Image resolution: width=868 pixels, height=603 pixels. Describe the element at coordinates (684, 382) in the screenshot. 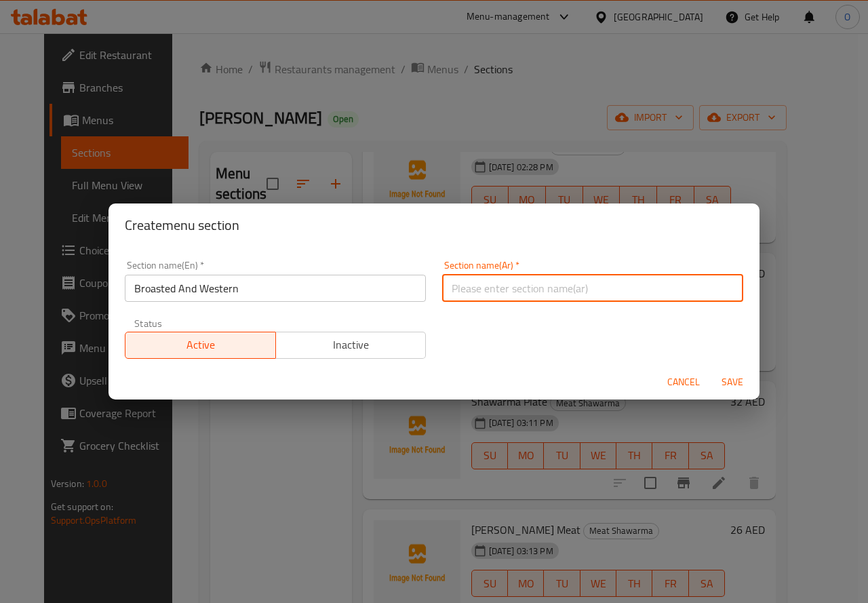

I see `span: Cancel` at that location.